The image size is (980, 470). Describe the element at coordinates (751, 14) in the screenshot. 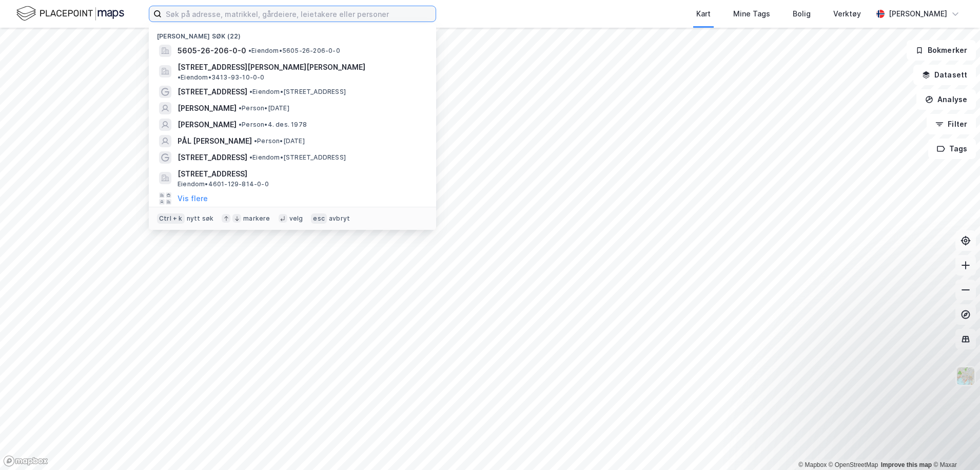

I see `div: Mine Tags` at that location.